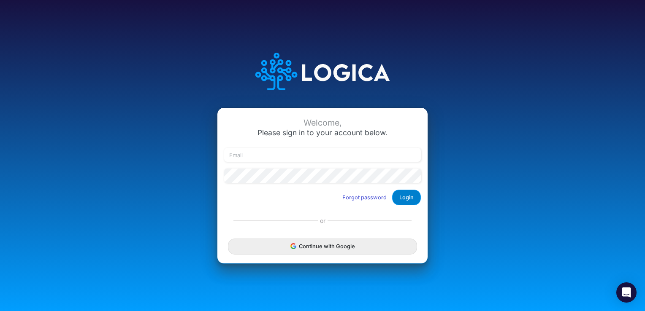  Describe the element at coordinates (322, 123) in the screenshot. I see `div: Welcome,` at that location.